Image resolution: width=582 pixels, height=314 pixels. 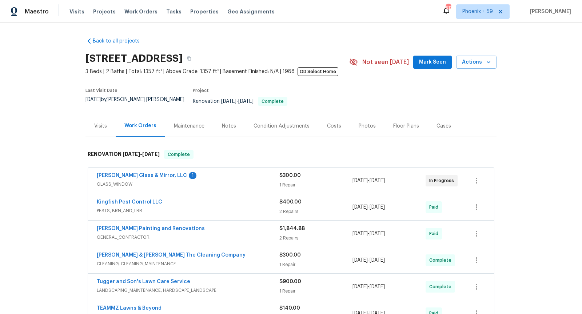 I want to click on a: Tugger and Son's Lawn Care Service, so click(x=143, y=282).